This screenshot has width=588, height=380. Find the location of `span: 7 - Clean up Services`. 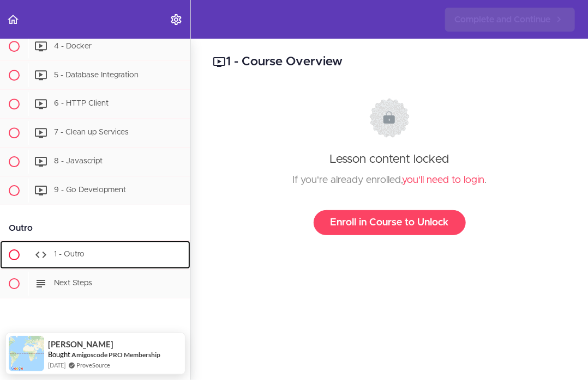

span: 7 - Clean up Services is located at coordinates (91, 132).